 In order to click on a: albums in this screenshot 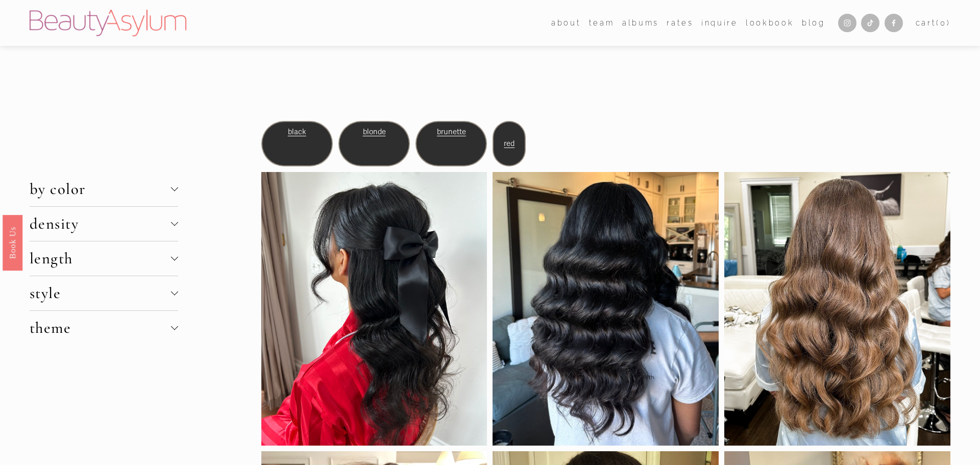, I will do `click(641, 22)`.